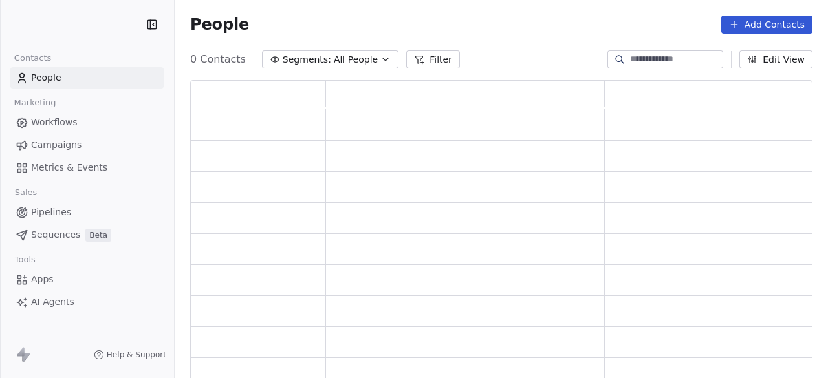  I want to click on a: People, so click(87, 78).